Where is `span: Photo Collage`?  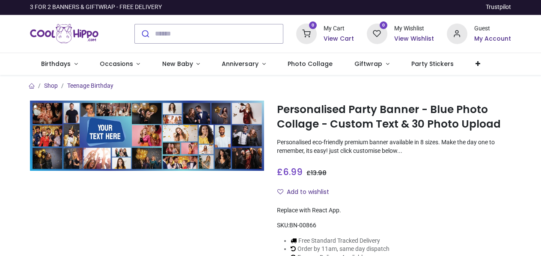
span: Photo Collage is located at coordinates (310, 64).